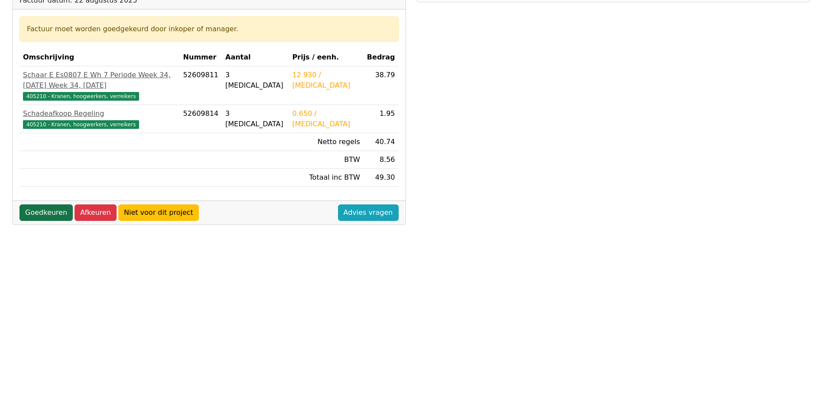 This screenshot has height=401, width=822. I want to click on td: 52609814, so click(201, 119).